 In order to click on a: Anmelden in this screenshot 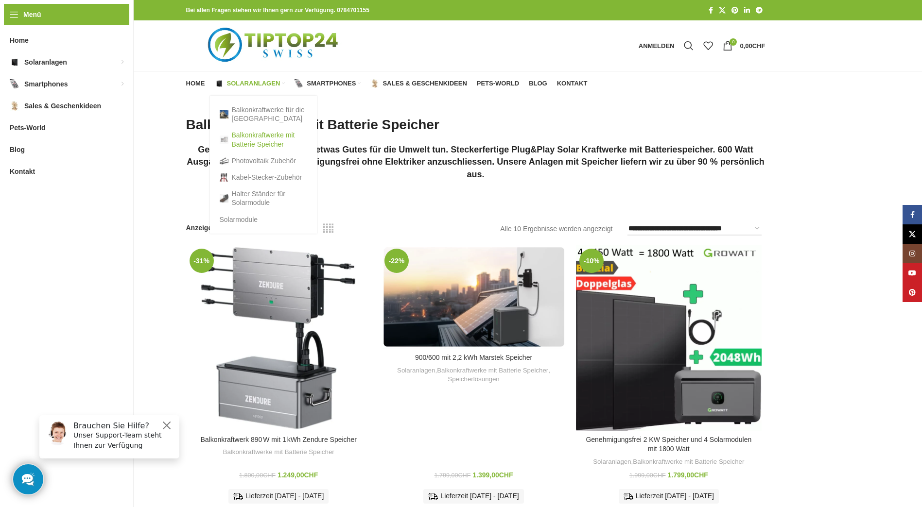, I will do `click(657, 46)`.